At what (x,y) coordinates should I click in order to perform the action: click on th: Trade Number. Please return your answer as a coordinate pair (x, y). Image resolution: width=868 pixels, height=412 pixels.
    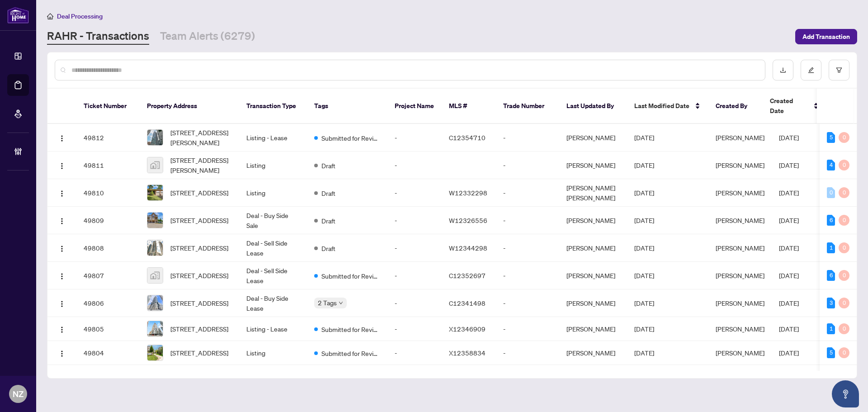
    Looking at the image, I should click on (528, 106).